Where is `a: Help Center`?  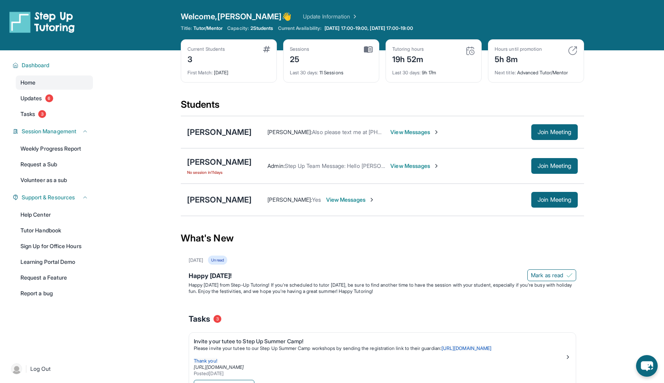 a: Help Center is located at coordinates (54, 215).